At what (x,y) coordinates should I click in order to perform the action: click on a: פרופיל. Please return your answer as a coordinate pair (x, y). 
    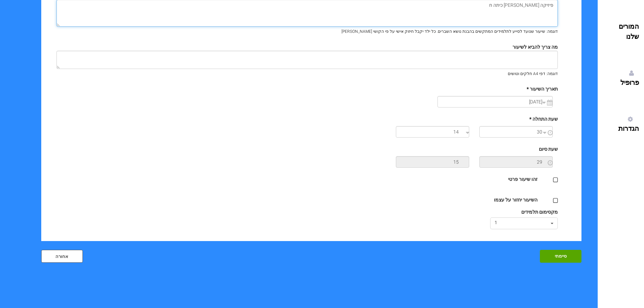
    Looking at the image, I should click on (630, 82).